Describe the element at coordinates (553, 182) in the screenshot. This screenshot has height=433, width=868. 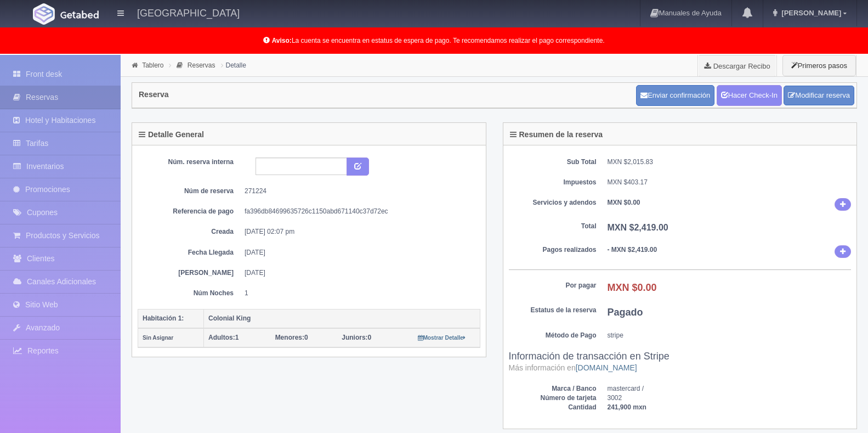
I see `dt: Impuestos` at that location.